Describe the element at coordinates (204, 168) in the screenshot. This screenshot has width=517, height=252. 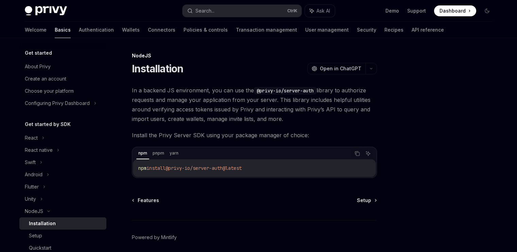
I see `span: @privy-io/server-auth@latest` at that location.